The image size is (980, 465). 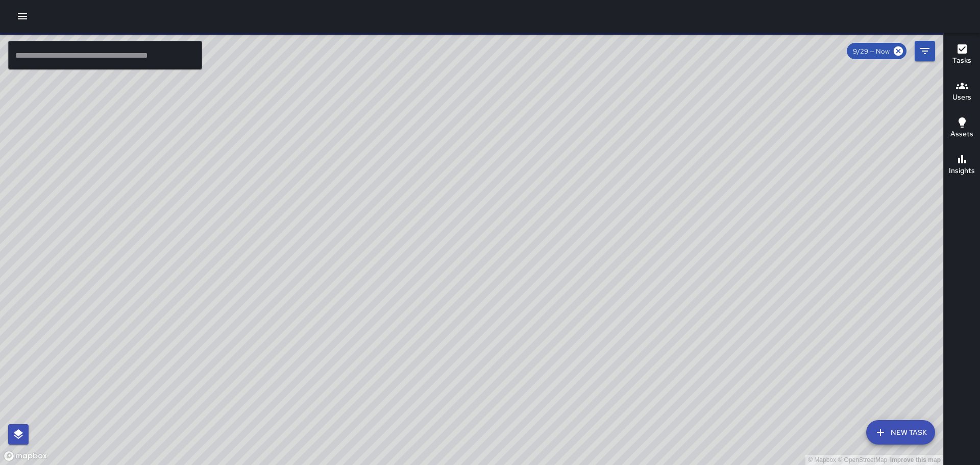 I want to click on button: Insights, so click(x=961, y=166).